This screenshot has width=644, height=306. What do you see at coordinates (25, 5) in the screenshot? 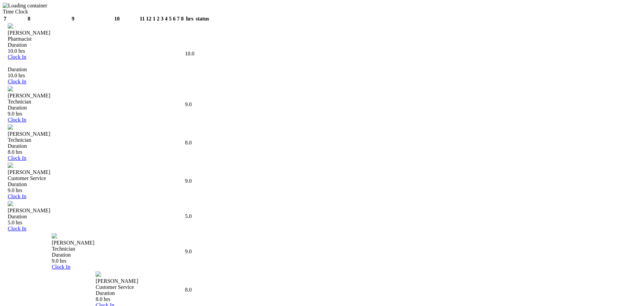
I see `img: Loading container` at bounding box center [25, 5].